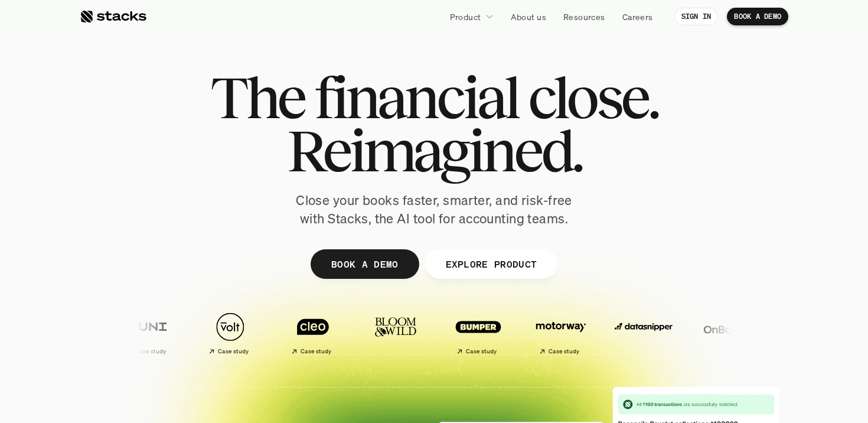 Image resolution: width=868 pixels, height=423 pixels. What do you see at coordinates (584, 16) in the screenshot?
I see `a: Resources` at bounding box center [584, 16].